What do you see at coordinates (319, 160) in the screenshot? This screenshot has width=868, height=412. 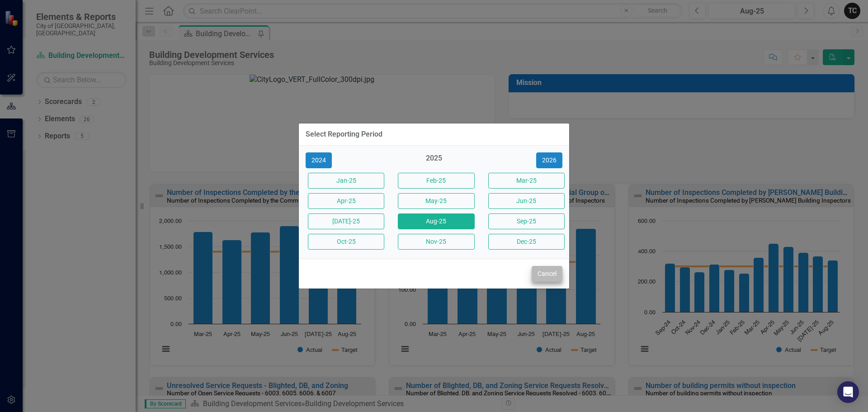 I see `button: 2024` at bounding box center [319, 160].